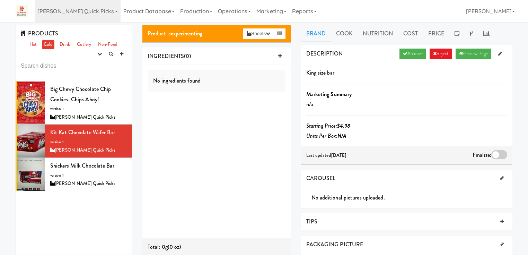  Describe the element at coordinates (328, 125) in the screenshot. I see `i: Starting Price:` at that location.